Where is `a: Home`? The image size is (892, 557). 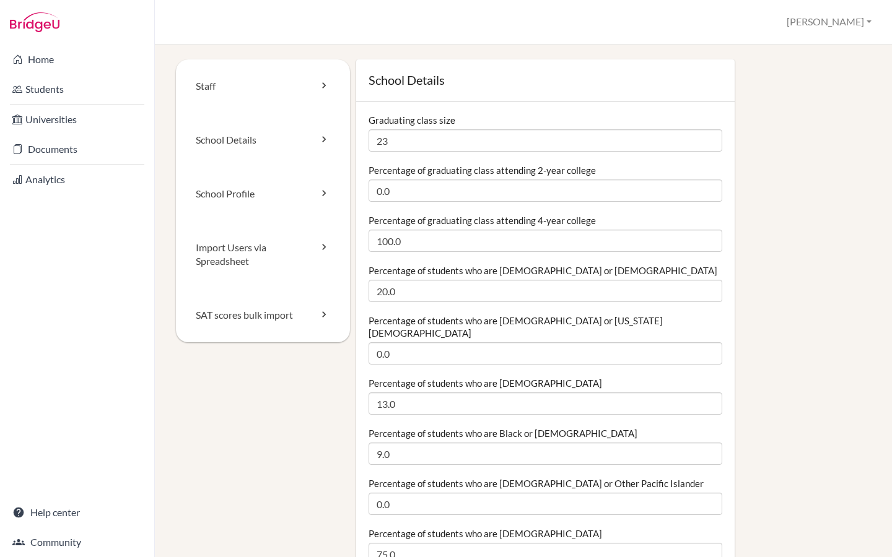
a: Home is located at coordinates (77, 59).